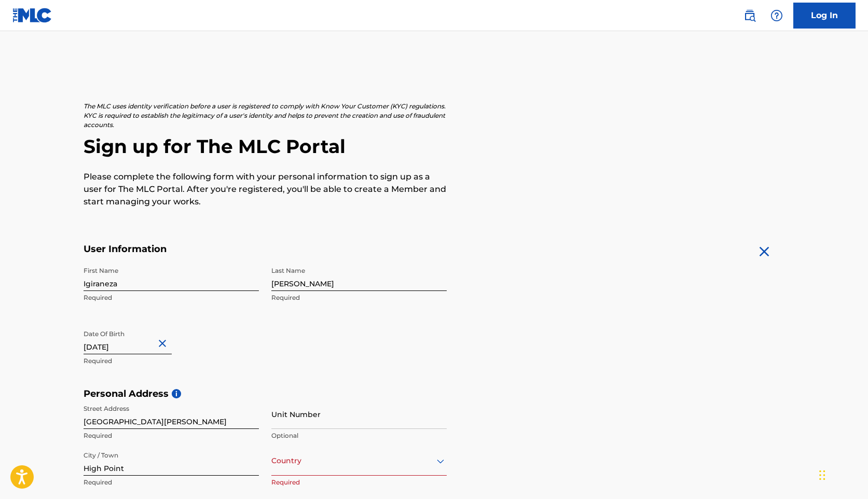  Describe the element at coordinates (842, 475) in the screenshot. I see `div: Chat Widget` at that location.